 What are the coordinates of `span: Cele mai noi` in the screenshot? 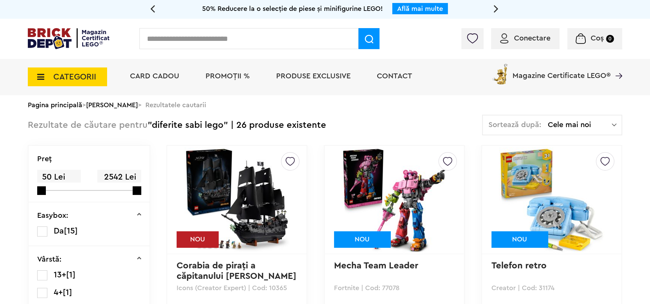 It's located at (579, 125).